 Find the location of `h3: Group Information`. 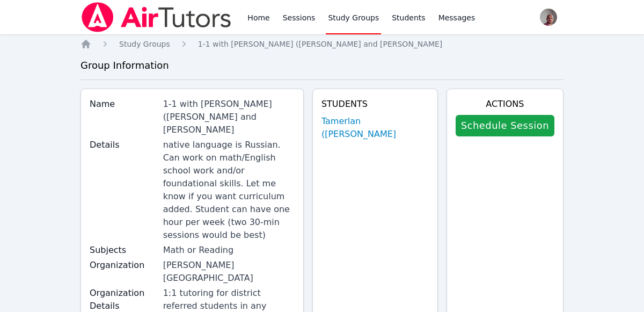

h3: Group Information is located at coordinates (322, 65).